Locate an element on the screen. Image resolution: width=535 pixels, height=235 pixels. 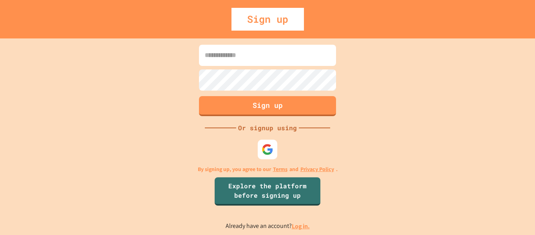
button: Sign up is located at coordinates (268, 106).